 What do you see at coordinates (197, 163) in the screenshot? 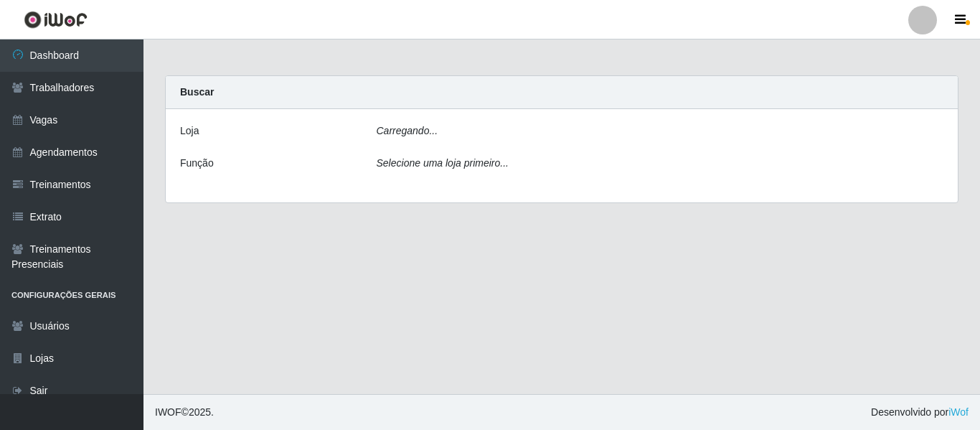
I see `label: Função` at bounding box center [197, 163].